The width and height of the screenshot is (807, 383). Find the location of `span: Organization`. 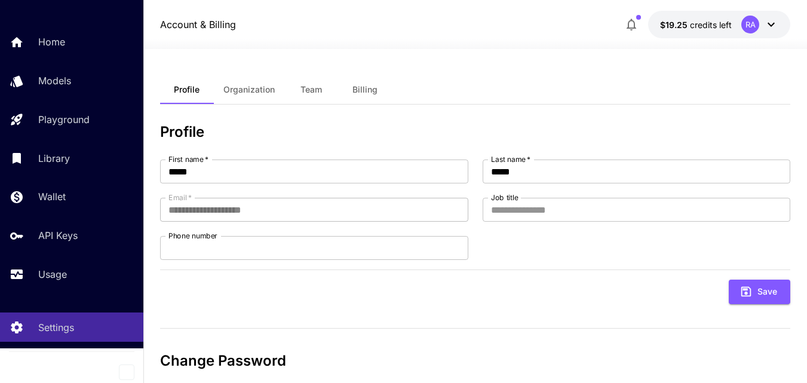

span: Organization is located at coordinates (249, 90).